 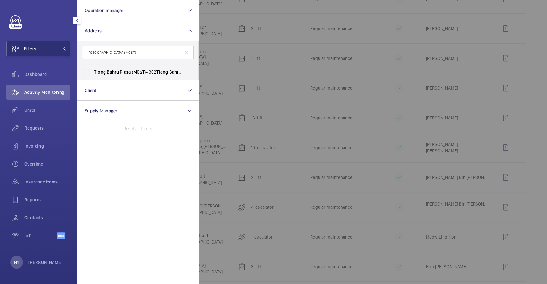 I want to click on span: Reports, so click(x=47, y=200).